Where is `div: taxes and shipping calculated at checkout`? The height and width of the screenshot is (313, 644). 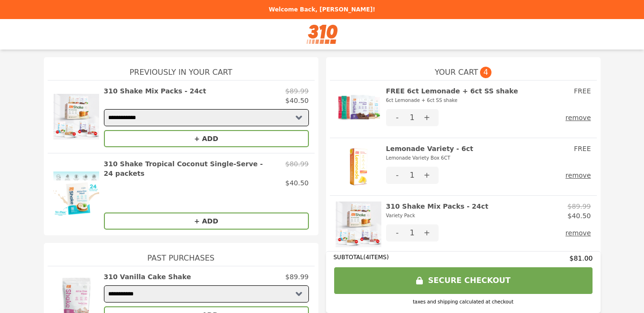
div: taxes and shipping calculated at checkout is located at coordinates (463, 301).